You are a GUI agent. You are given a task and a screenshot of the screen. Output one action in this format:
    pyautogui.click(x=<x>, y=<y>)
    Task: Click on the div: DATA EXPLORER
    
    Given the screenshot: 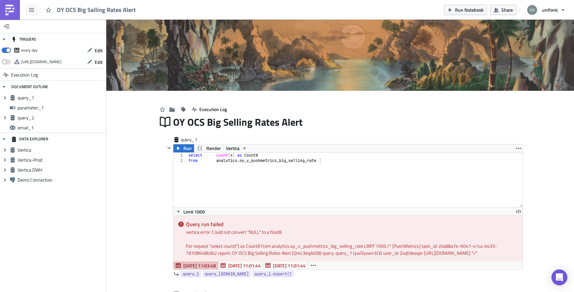 What is the action you would take?
    pyautogui.click(x=30, y=139)
    